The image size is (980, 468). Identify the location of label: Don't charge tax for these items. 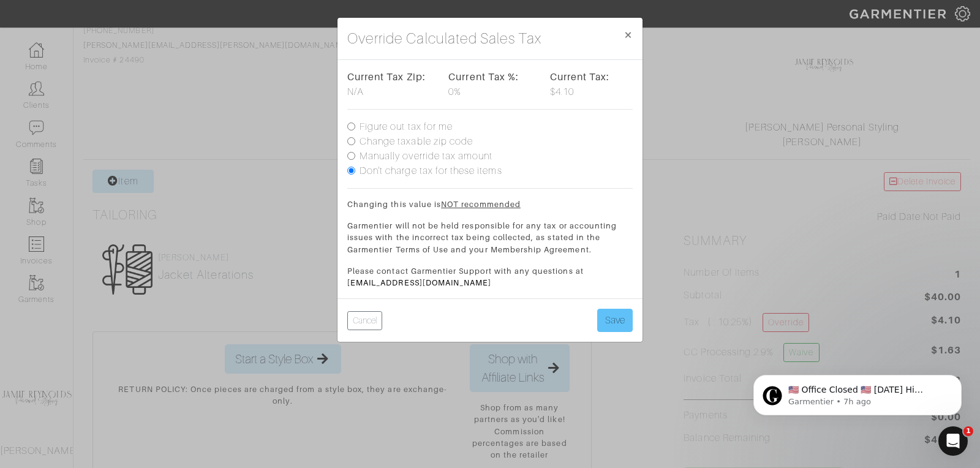
(430, 171).